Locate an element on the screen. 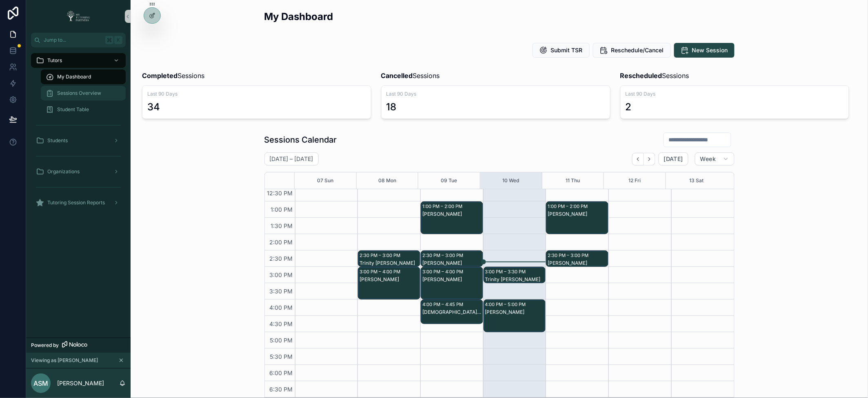  div: 10 Wed is located at coordinates (511, 181).